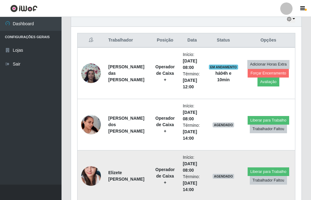 The width and height of the screenshot is (311, 200). Describe the element at coordinates (91, 125) in the screenshot. I see `img: 1757719645917.jpeg` at that location.